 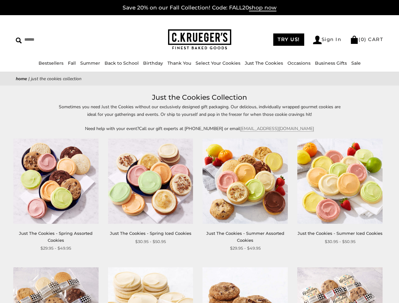 I want to click on img: Just The Cookies - Spring Assorted Cookies, so click(x=56, y=181).